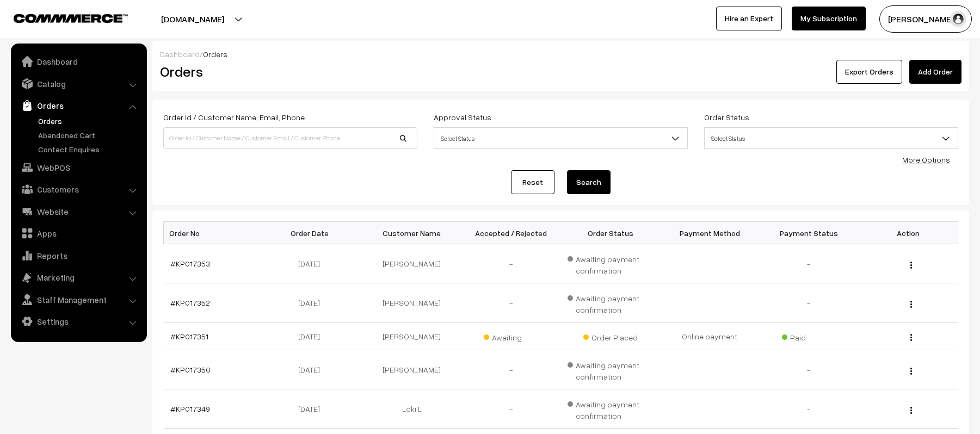 This screenshot has width=980, height=434. Describe the element at coordinates (89, 149) in the screenshot. I see `a: Contact Enquires` at that location.